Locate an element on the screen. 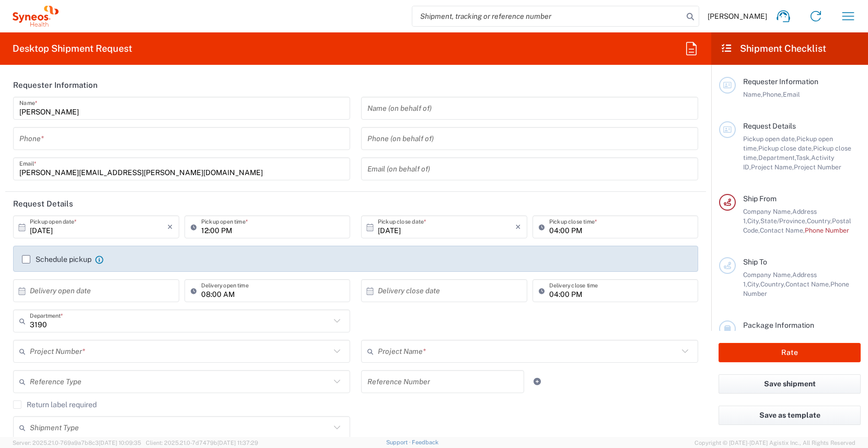 Image resolution: width=868 pixels, height=448 pixels. button: Save as template is located at coordinates (790, 415).